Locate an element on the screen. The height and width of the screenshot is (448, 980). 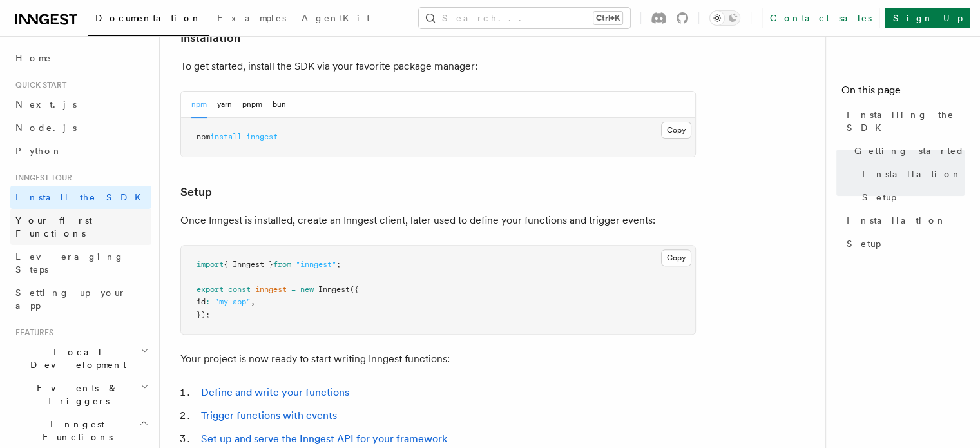
span: Inngest Functions is located at coordinates (75, 430).